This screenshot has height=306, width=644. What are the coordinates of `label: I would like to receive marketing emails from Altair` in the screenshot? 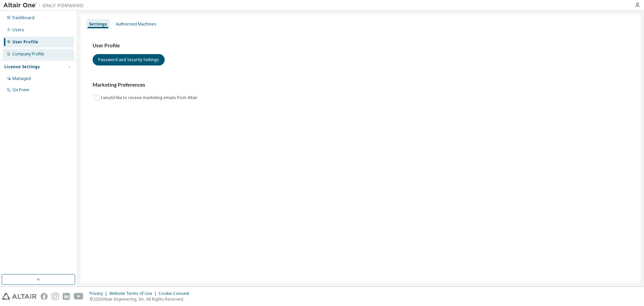 It's located at (150, 98).